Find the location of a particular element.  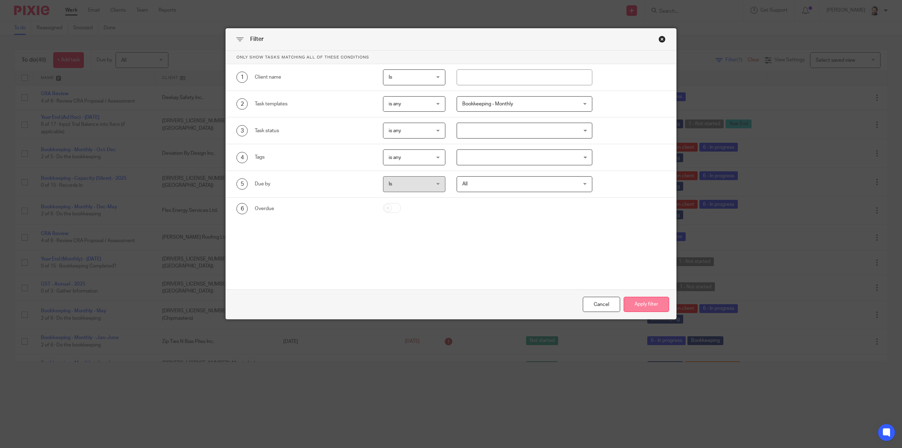

span: Bookkeeping - Monthly is located at coordinates (487, 104).